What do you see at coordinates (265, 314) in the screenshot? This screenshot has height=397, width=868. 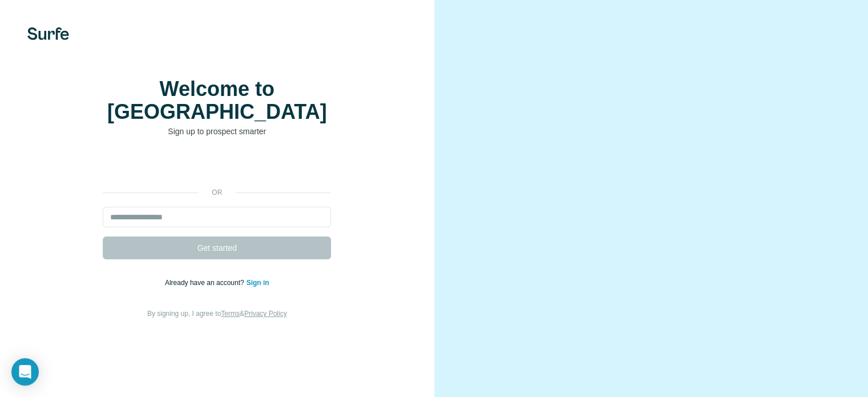 I see `a: Privacy Policy` at bounding box center [265, 314].